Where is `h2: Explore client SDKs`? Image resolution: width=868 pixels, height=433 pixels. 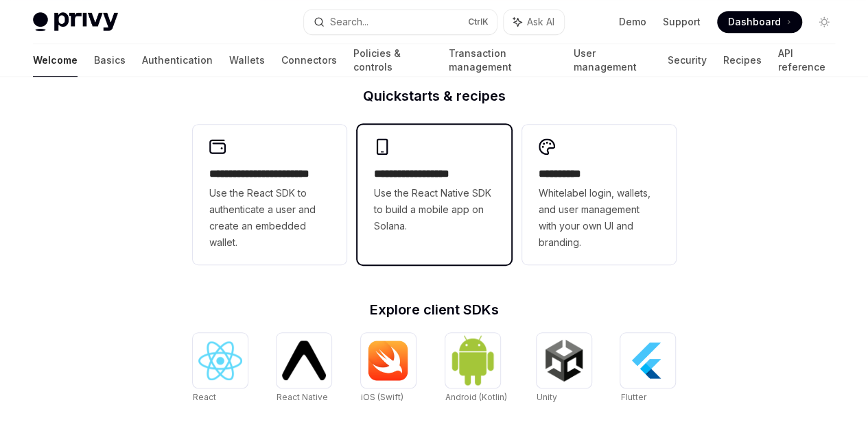
h2: Explore client SDKs is located at coordinates (434, 310).